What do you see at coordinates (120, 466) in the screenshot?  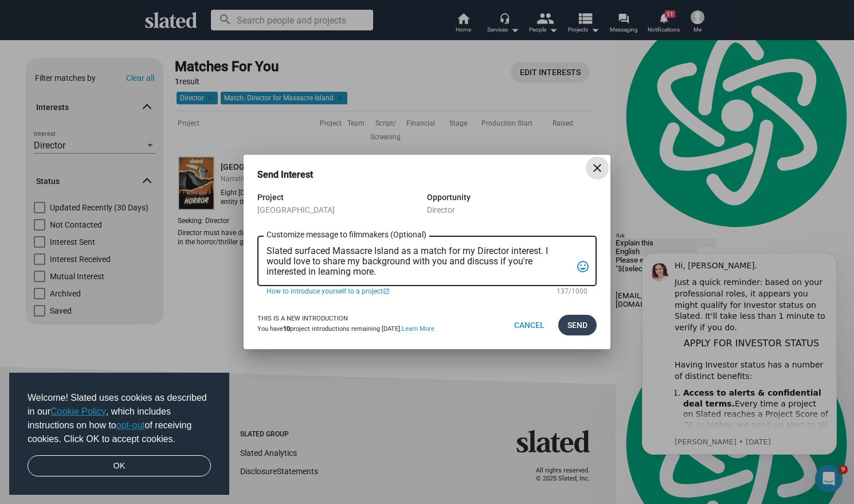 I see `a: dismiss cookie message` at bounding box center [120, 466].